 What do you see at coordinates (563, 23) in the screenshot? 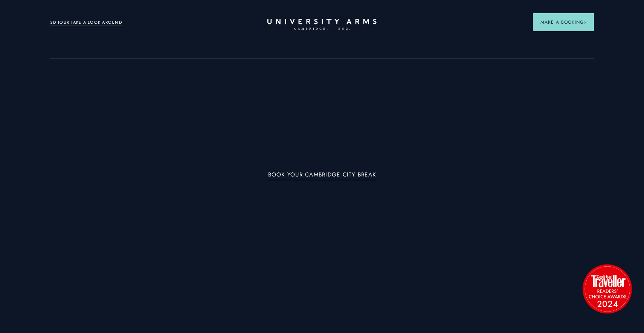
I see `button: Make a BookingArrow icon` at bounding box center [563, 23].